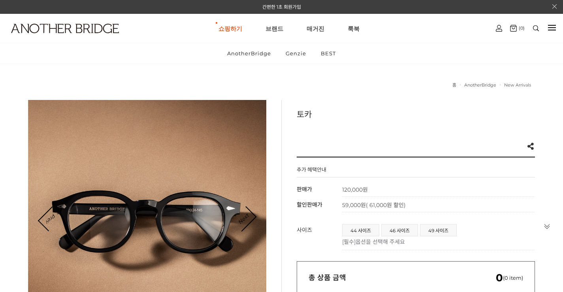 Image resolution: width=563 pixels, height=292 pixels. What do you see at coordinates (304, 189) in the screenshot?
I see `span: 판매가` at bounding box center [304, 189].